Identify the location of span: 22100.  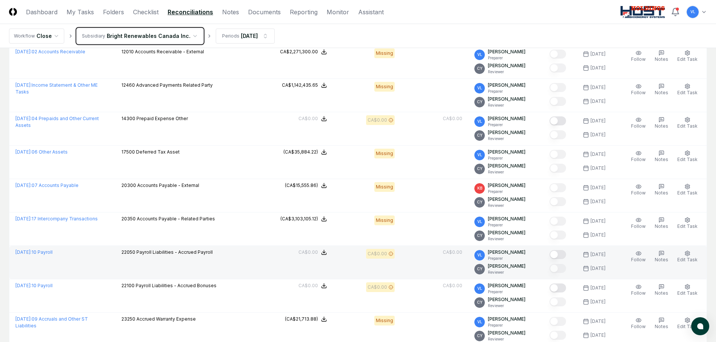
(128, 285).